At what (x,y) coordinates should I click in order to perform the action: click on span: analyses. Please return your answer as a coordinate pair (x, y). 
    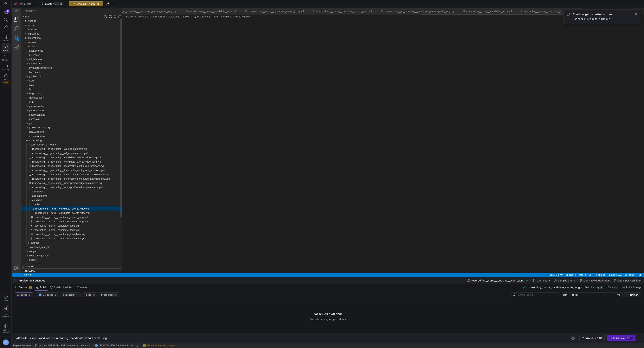
    Looking at the image, I should click on (21, 21).